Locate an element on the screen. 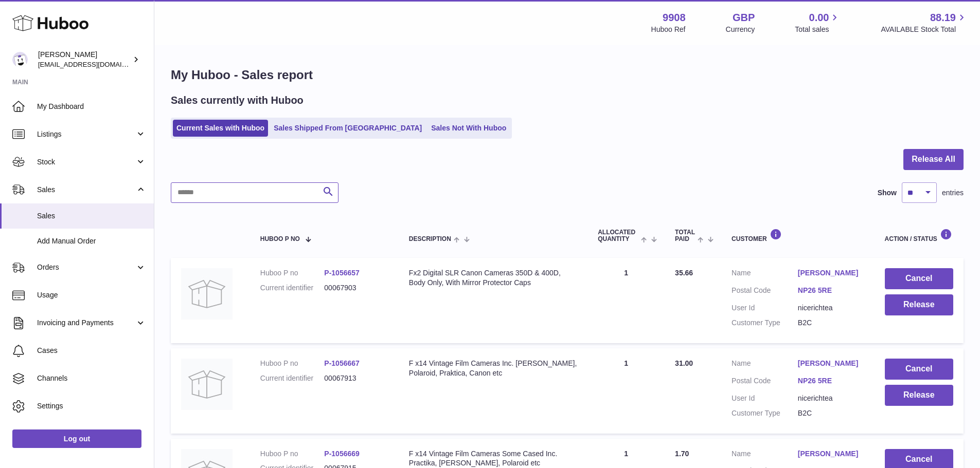  div: Fx2 Digital SLR Canon Cameras 350D & 400D, Body Only, With Mirror Protector Caps is located at coordinates (493, 278).